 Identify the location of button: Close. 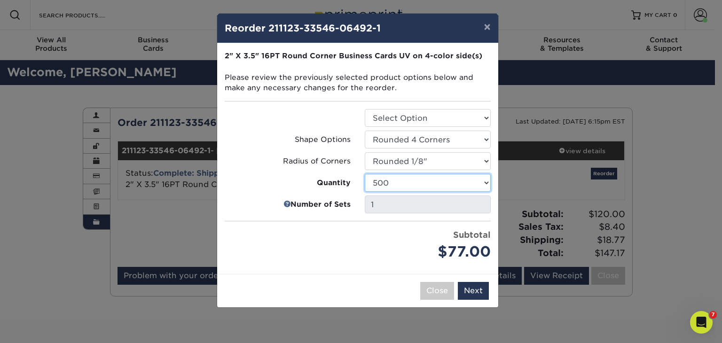
(437, 291).